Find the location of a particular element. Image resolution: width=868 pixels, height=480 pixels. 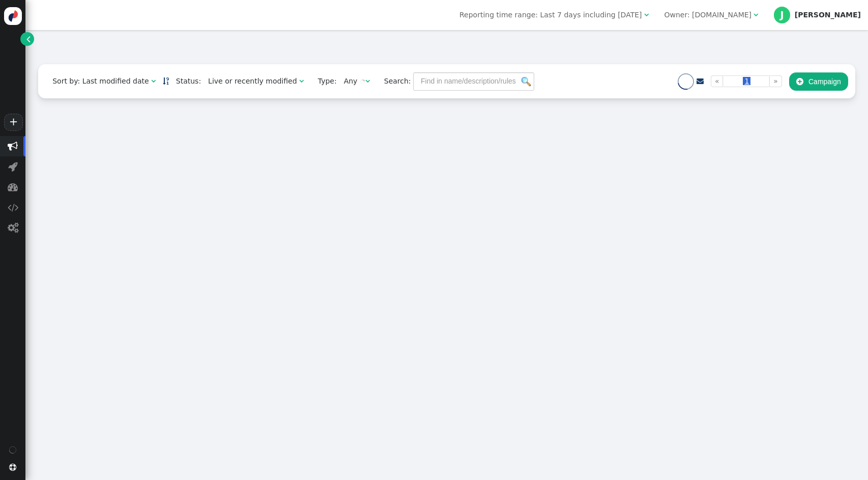

div: Live or recently modified is located at coordinates (253, 81).